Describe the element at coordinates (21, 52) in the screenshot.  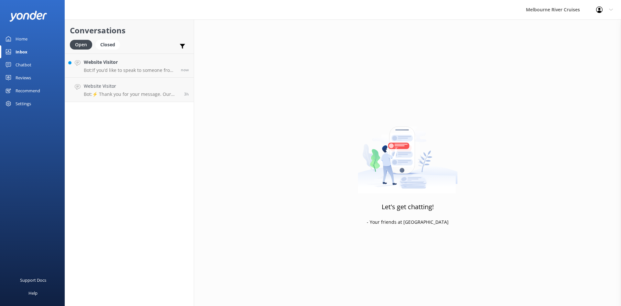
I see `div: Inbox` at that location.